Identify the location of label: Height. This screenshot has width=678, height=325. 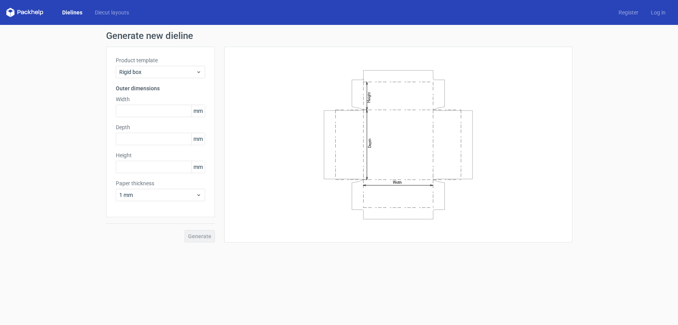
(161, 155).